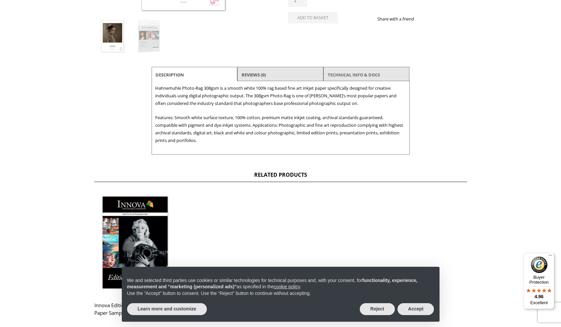  What do you see at coordinates (281, 294) in the screenshot?
I see `p: Use the “Accept” button to consent. Use the “Reject” button to continue without accepting.` at bounding box center [281, 294].